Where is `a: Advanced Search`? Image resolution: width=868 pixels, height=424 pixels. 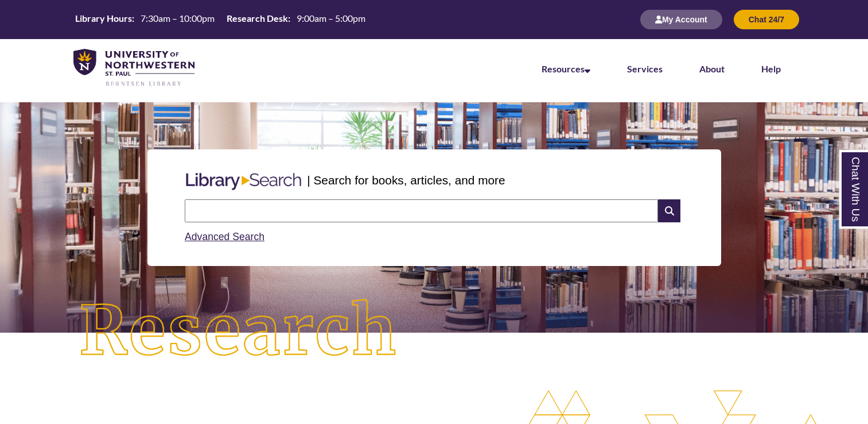 a: Advanced Search is located at coordinates (224, 236).